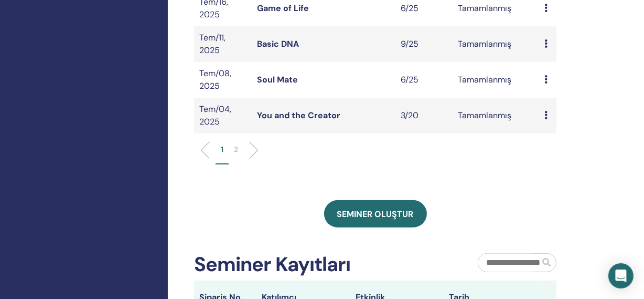  I want to click on a: Basic DNA, so click(278, 44).